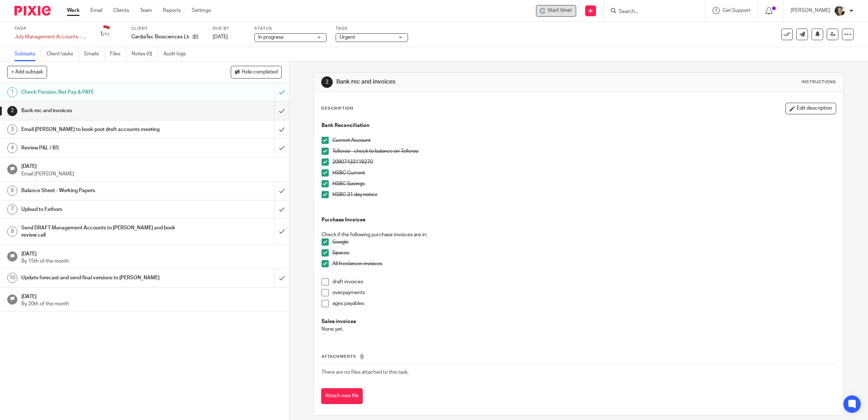 The width and height of the screenshot is (868, 420). I want to click on img: barbara-raine-.jpg, so click(840, 11).